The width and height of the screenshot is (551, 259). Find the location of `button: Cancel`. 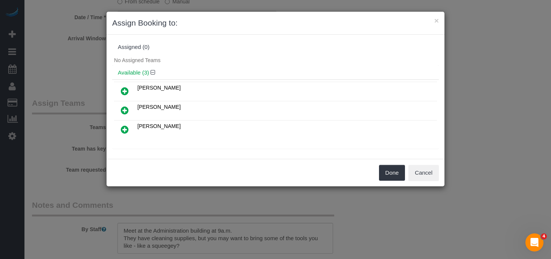

button: Cancel is located at coordinates (423, 173).